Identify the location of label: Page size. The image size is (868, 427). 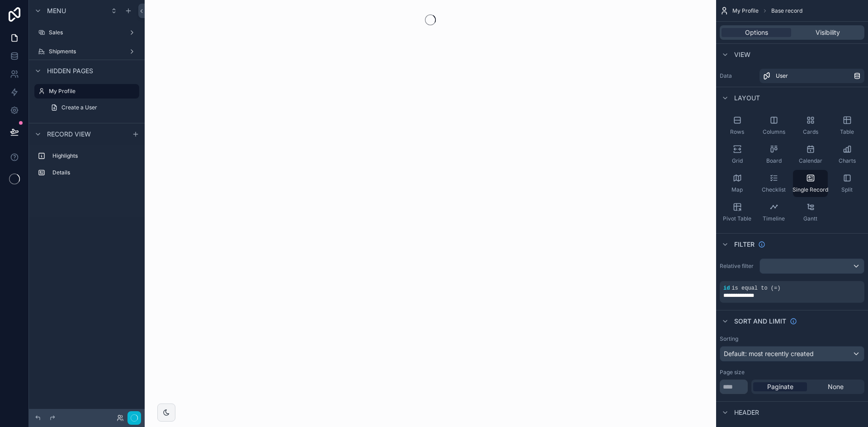
(732, 373).